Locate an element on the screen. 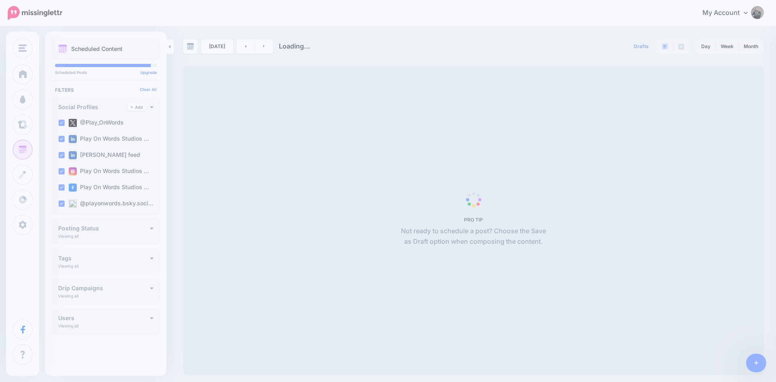 The image size is (776, 382). img: facebook-grey-square.png is located at coordinates (681, 46).